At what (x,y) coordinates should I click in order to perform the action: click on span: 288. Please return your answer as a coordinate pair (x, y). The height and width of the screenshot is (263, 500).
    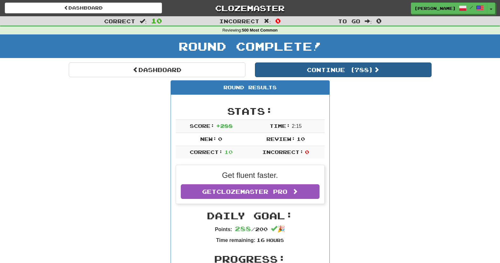
    Looking at the image, I should click on (243, 228).